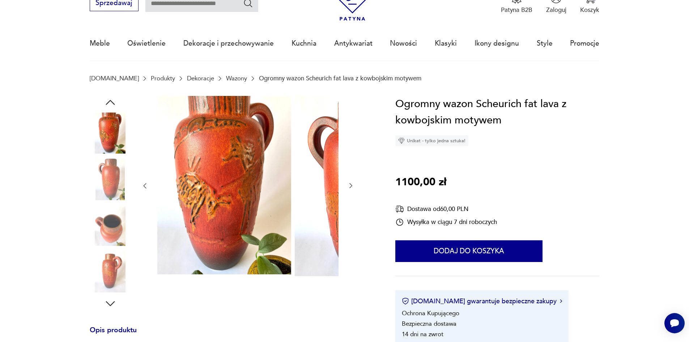 Image resolution: width=689 pixels, height=342 pixels. What do you see at coordinates (557, 10) in the screenshot?
I see `p: Zaloguj` at bounding box center [557, 10].